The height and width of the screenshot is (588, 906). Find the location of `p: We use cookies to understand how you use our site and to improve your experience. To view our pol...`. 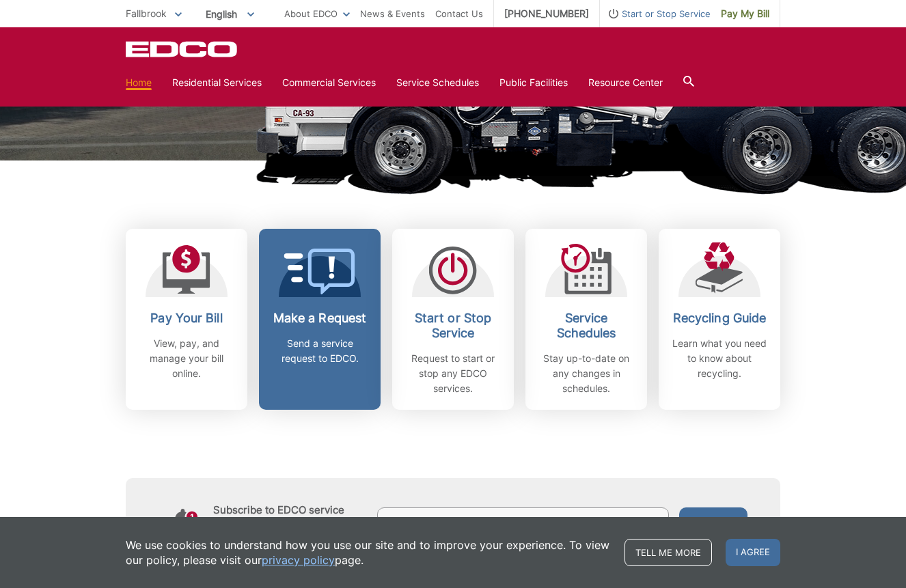

p: We use cookies to understand how you use our site and to improve your experience. To view our pol... is located at coordinates (368, 552).